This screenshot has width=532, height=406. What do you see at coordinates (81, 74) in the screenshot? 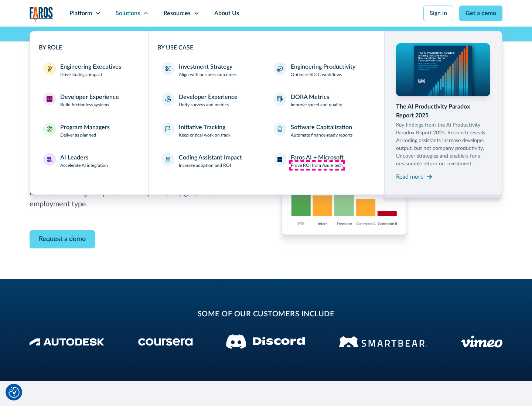
I see `p: Drive strategic impact` at bounding box center [81, 74].